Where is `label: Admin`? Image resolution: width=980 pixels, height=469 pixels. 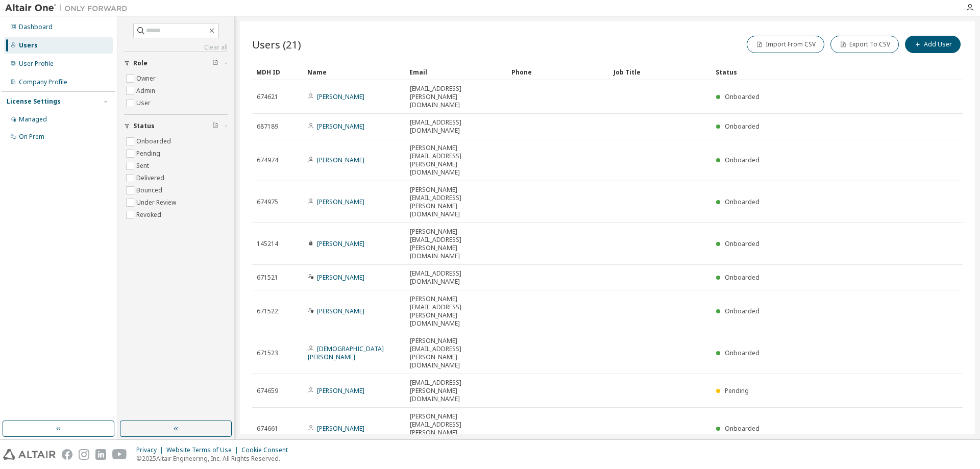
label: Admin is located at coordinates (146, 91).